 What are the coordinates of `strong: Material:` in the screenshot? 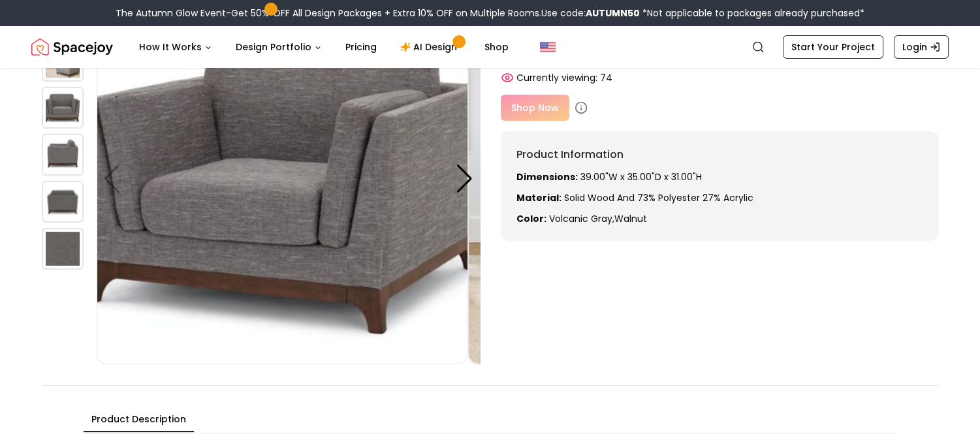 It's located at (539, 197).